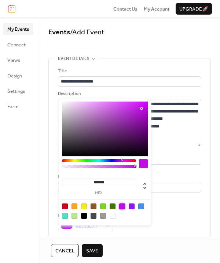  What do you see at coordinates (59, 32) in the screenshot?
I see `a: Events` at bounding box center [59, 32].